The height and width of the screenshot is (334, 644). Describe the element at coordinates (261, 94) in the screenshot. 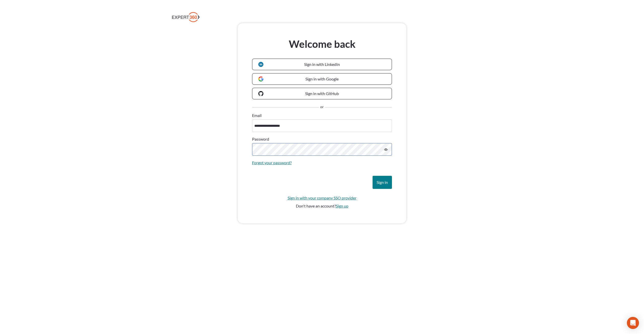

I see `img: GitHub logo` at that location.